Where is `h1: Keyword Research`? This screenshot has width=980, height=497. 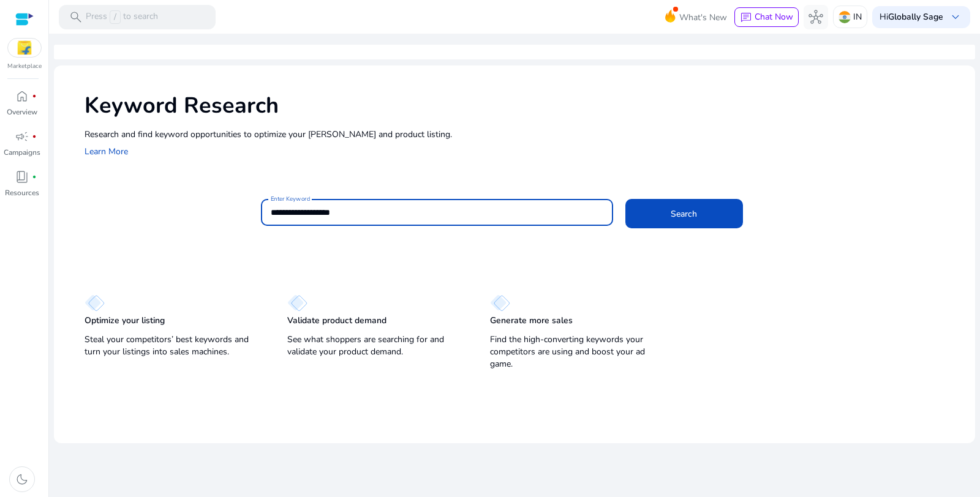 h1: Keyword Research is located at coordinates (524, 106).